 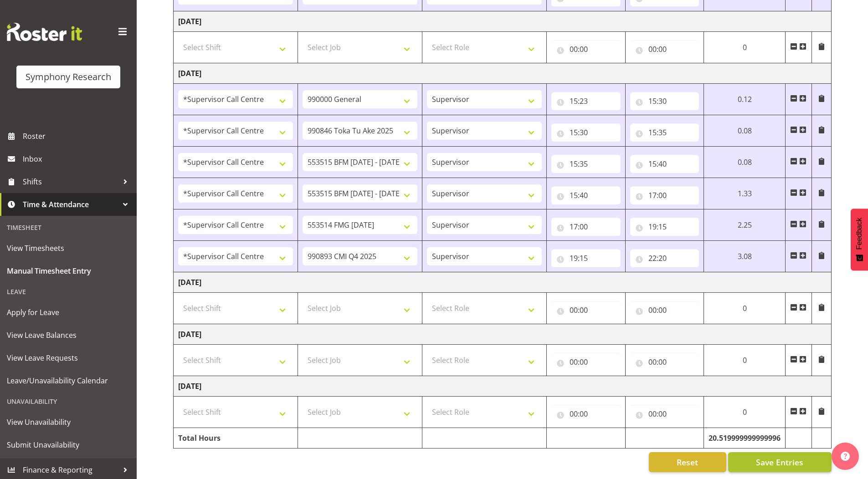 What do you see at coordinates (745, 257) in the screenshot?
I see `td: 3.08` at bounding box center [745, 257].